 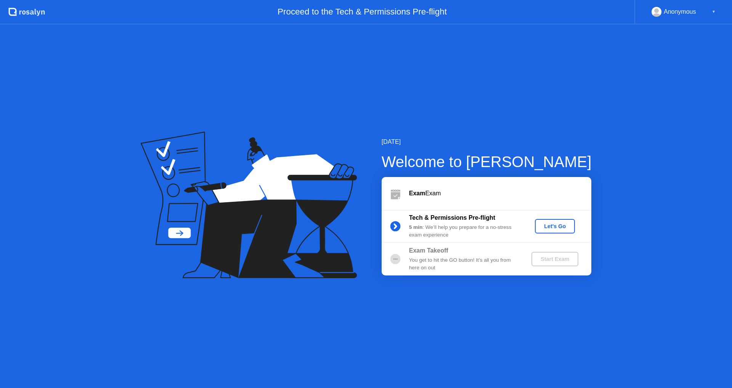 I want to click on button: Let's Go, so click(x=555, y=226).